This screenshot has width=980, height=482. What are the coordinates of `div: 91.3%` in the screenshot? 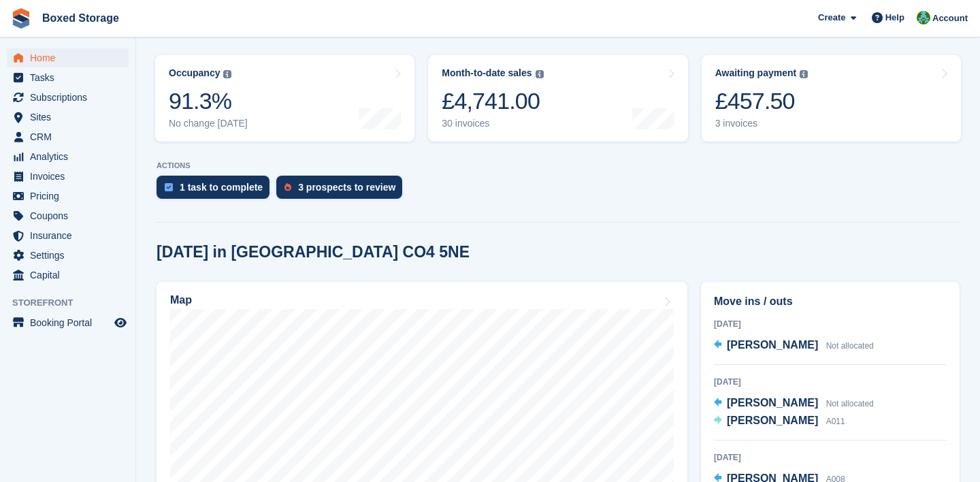 It's located at (209, 100).